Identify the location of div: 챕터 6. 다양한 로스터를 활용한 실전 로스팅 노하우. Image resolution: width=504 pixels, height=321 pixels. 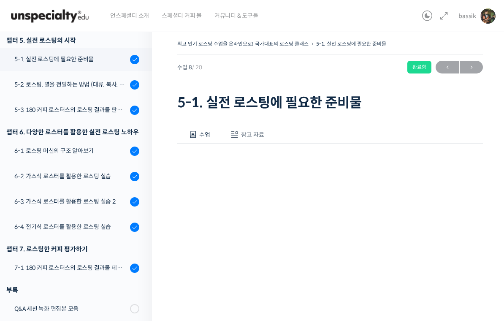
(73, 132).